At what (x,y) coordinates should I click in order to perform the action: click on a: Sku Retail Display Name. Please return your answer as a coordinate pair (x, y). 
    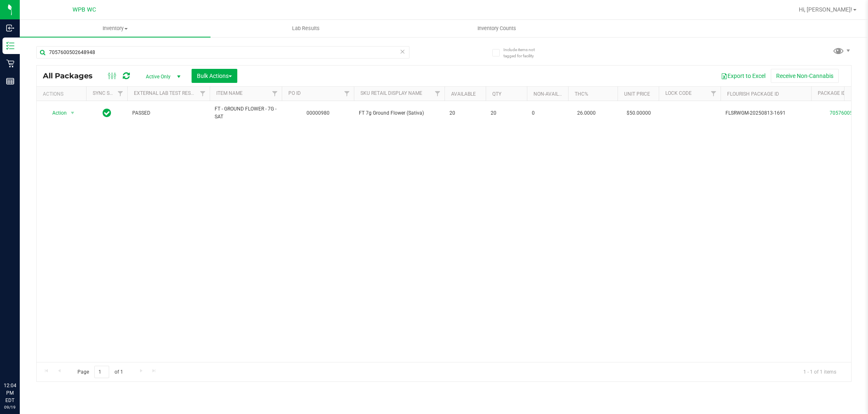
    Looking at the image, I should click on (391, 93).